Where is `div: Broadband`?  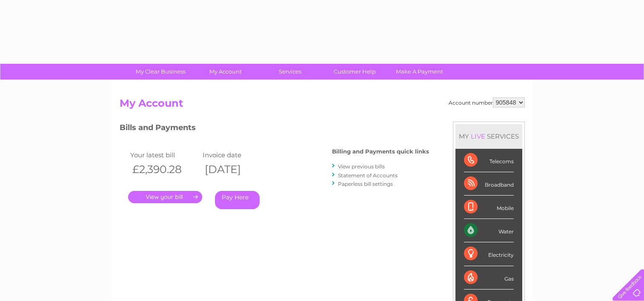
div: Broadband is located at coordinates (489, 184).